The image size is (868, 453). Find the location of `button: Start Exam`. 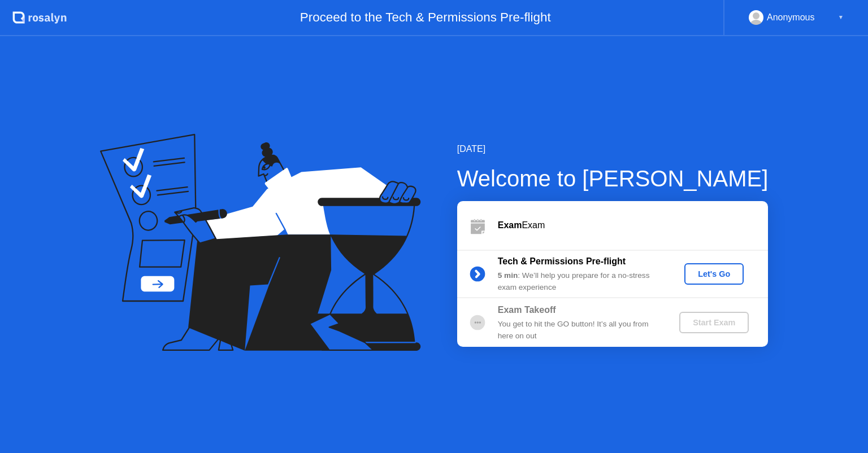

button: Start Exam is located at coordinates (714, 323).